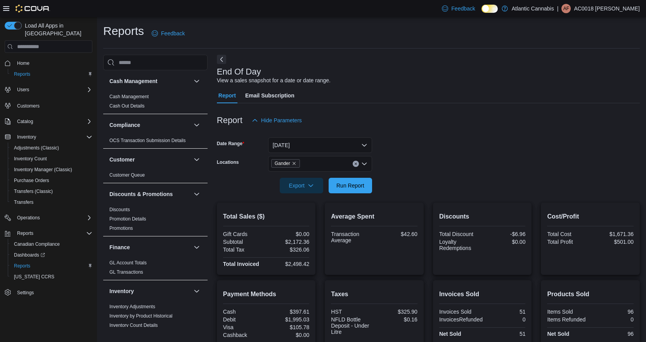 This screenshot has width=646, height=342. I want to click on a: Home, so click(23, 63).